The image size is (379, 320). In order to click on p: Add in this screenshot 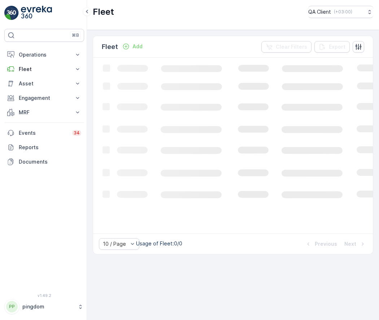, I will do `click(137, 47)`.